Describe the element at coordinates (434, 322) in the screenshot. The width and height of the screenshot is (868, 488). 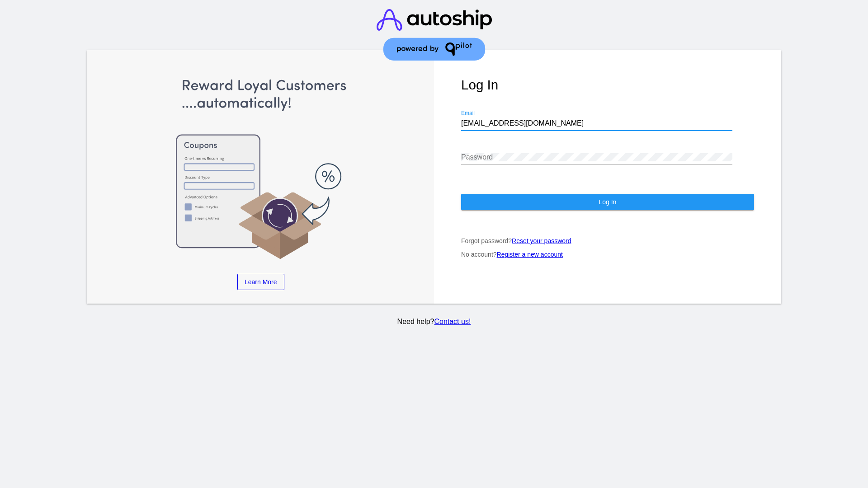
I see `p: Need help?` at that location.